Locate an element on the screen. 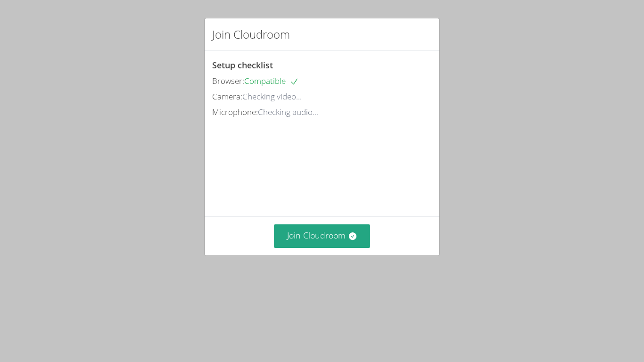 This screenshot has width=644, height=362. span: Setup checklist is located at coordinates (243, 65).